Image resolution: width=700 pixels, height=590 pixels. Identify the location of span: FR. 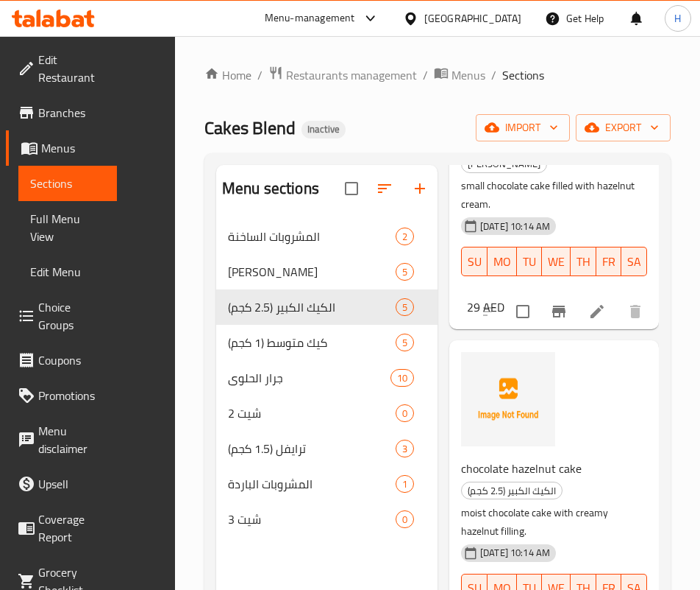
(609, 261).